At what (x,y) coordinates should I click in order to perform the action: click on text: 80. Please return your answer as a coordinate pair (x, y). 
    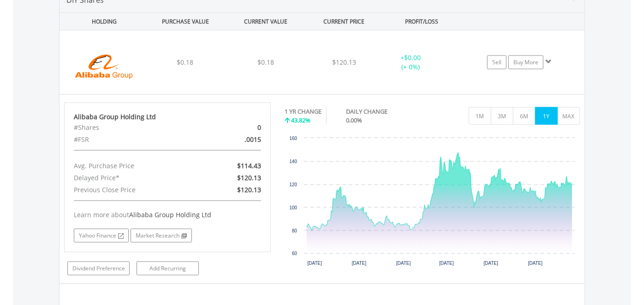
    Looking at the image, I should click on (295, 230).